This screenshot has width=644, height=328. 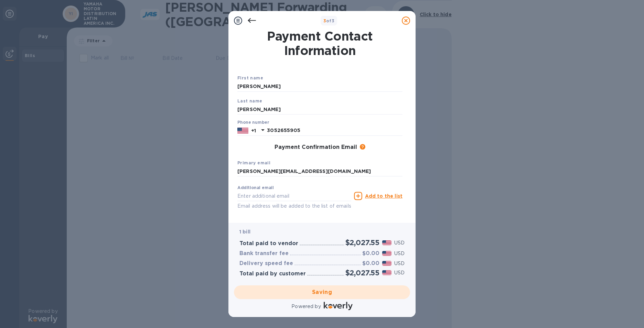 What do you see at coordinates (272, 274) in the screenshot?
I see `h3: Total paid by customer` at bounding box center [272, 274].